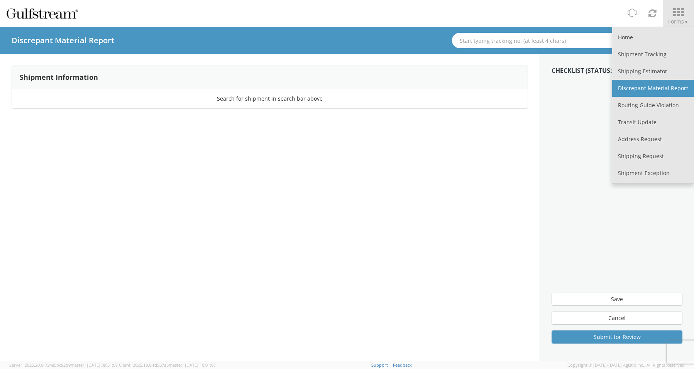  What do you see at coordinates (617, 299) in the screenshot?
I see `button: Save` at bounding box center [617, 299].